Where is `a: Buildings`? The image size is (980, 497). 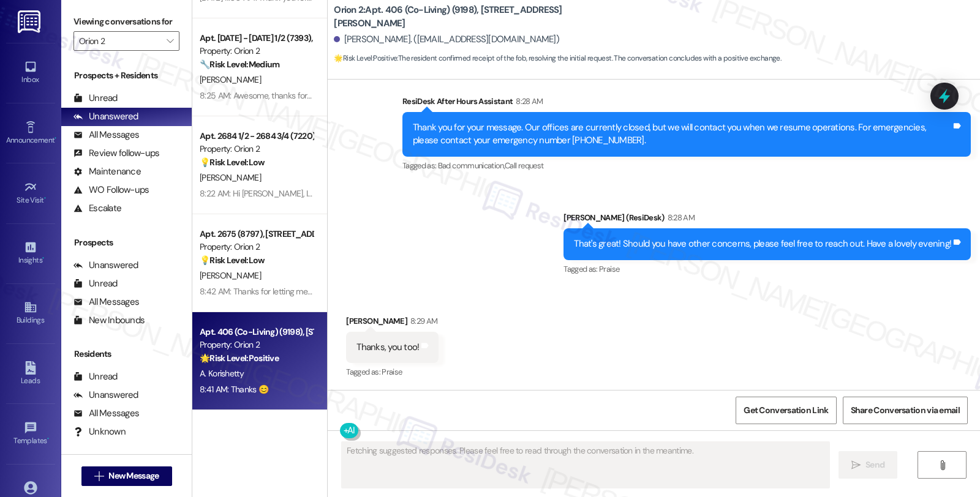
a: Buildings is located at coordinates (30, 314).